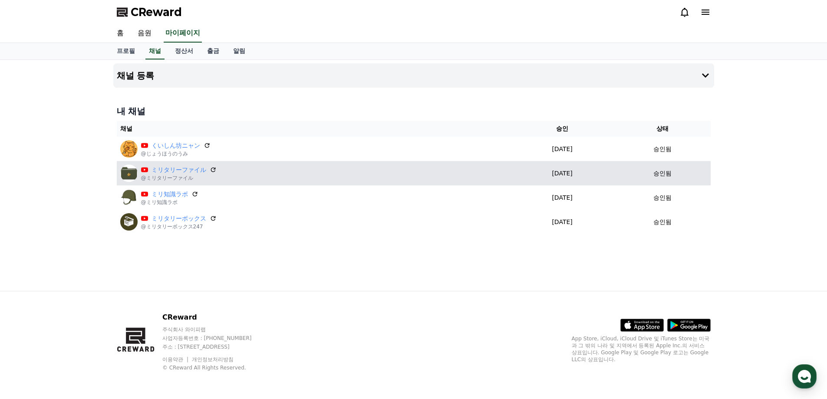 Image resolution: width=827 pixels, height=399 pixels. Describe the element at coordinates (215, 368) in the screenshot. I see `p: © CReward All Rights Reserved.` at that location.